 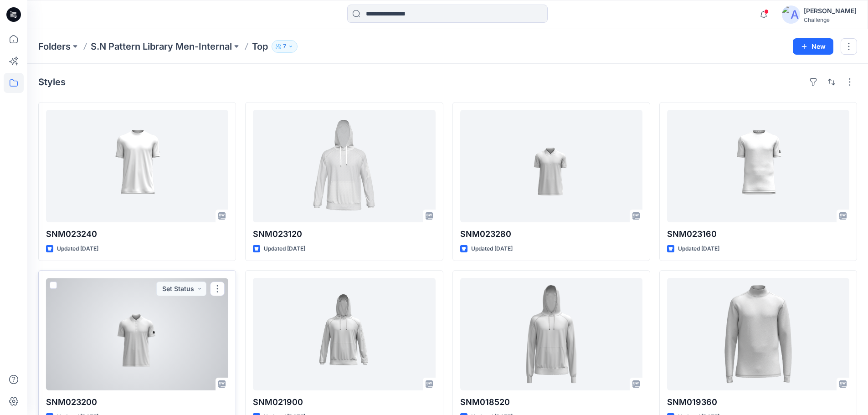 I want to click on a: SNM023240, so click(x=137, y=166).